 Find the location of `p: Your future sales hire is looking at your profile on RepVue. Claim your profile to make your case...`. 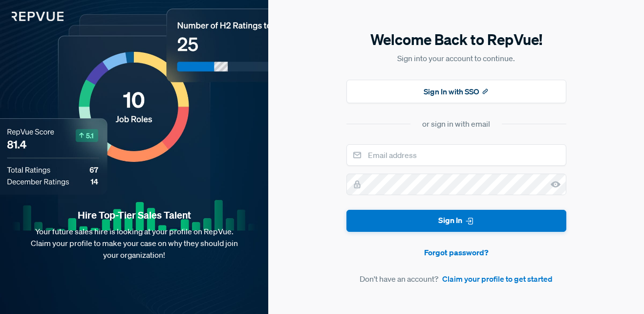

p: Your future sales hire is looking at your profile on RepVue. Claim your profile to make your case... is located at coordinates (134, 243).